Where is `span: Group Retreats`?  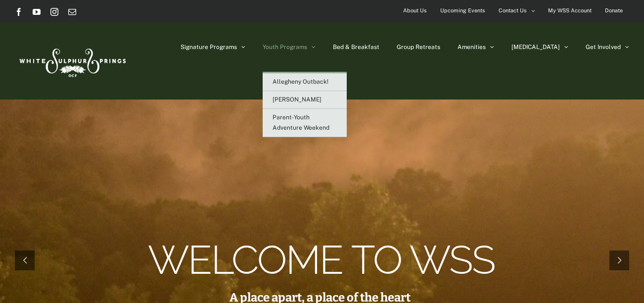
span: Group Retreats is located at coordinates (419, 47).